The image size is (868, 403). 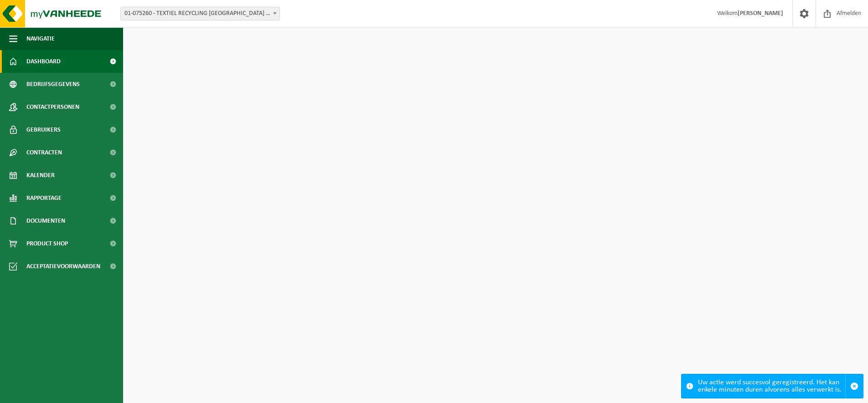 What do you see at coordinates (43, 130) in the screenshot?
I see `span: Gebruikers` at bounding box center [43, 130].